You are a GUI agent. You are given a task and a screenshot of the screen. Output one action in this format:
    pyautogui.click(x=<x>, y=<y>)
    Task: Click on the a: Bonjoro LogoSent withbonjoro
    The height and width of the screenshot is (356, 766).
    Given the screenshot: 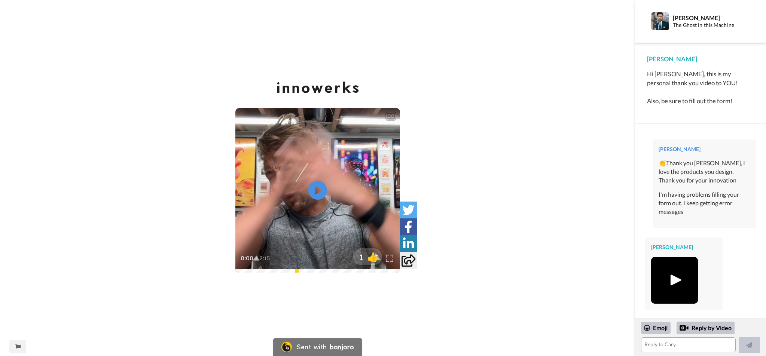 What is the action you would take?
    pyautogui.click(x=317, y=347)
    